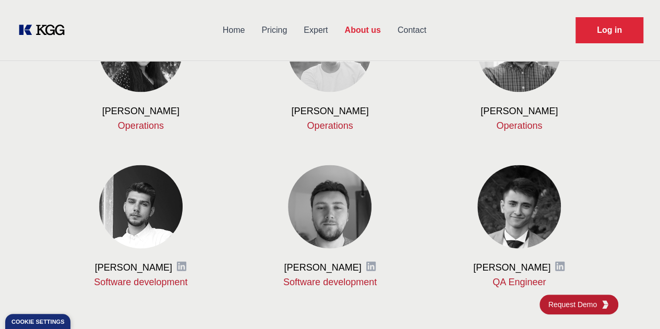  Describe the element at coordinates (362, 30) in the screenshot. I see `a: About us` at that location.